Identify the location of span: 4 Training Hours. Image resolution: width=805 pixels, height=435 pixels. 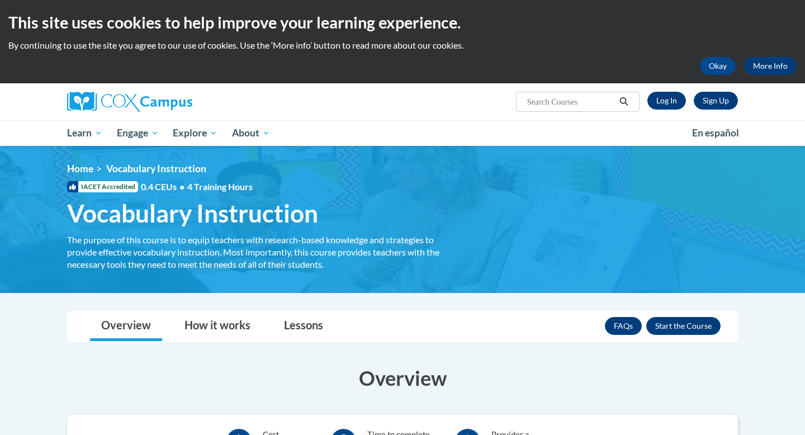
(220, 186).